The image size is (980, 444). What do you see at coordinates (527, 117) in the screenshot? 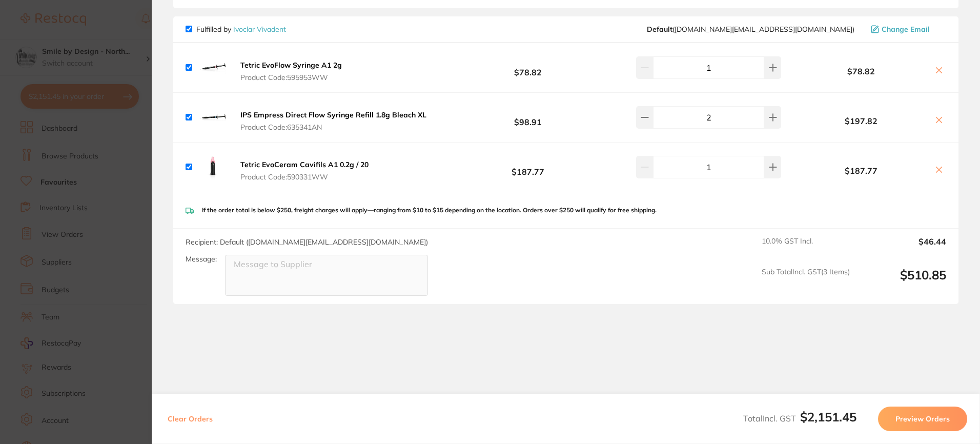
I see `b: $98.91` at bounding box center [527, 117].